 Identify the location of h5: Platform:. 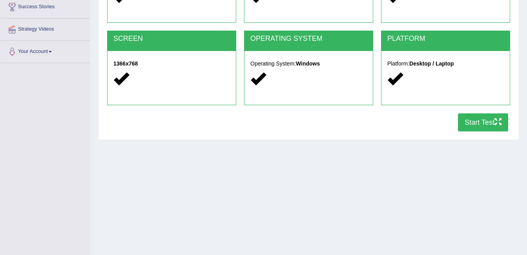
(446, 64).